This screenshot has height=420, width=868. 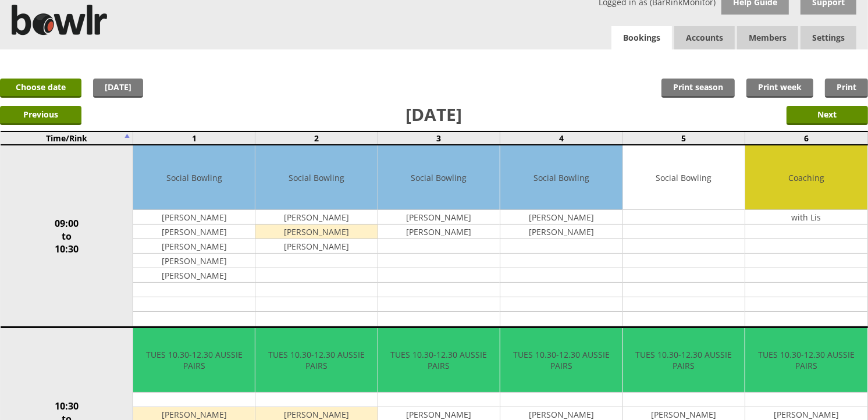 I want to click on span: Accounts, so click(x=704, y=38).